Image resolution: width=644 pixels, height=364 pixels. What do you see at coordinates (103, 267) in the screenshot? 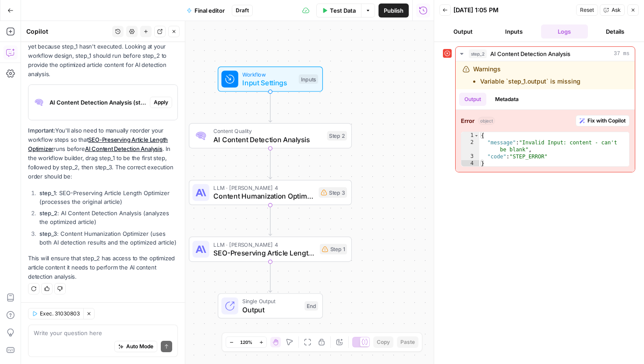
I see `p: This will ensure that step_2 has access to the optimized article content it needs to perform the ...` at bounding box center [103, 267].